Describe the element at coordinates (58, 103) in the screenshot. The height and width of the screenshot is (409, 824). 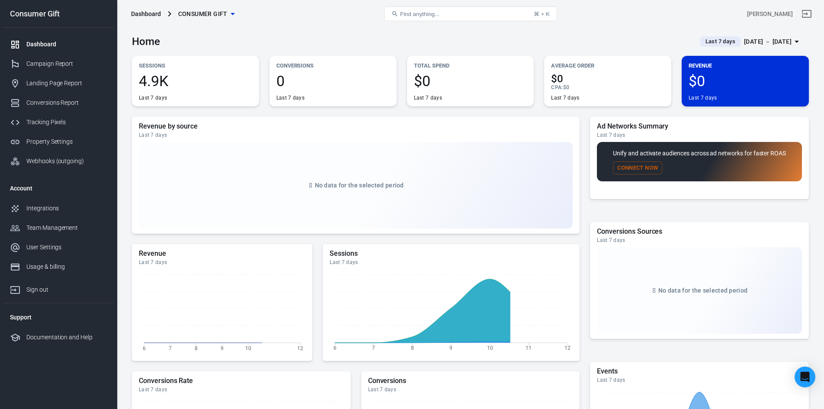
I see `a: Conversions Report` at that location.